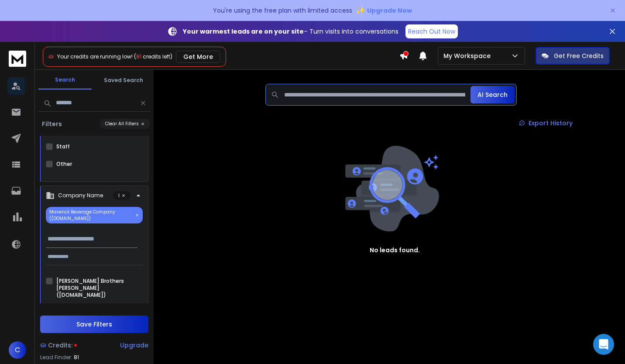  I want to click on a: Export History, so click(546, 123).